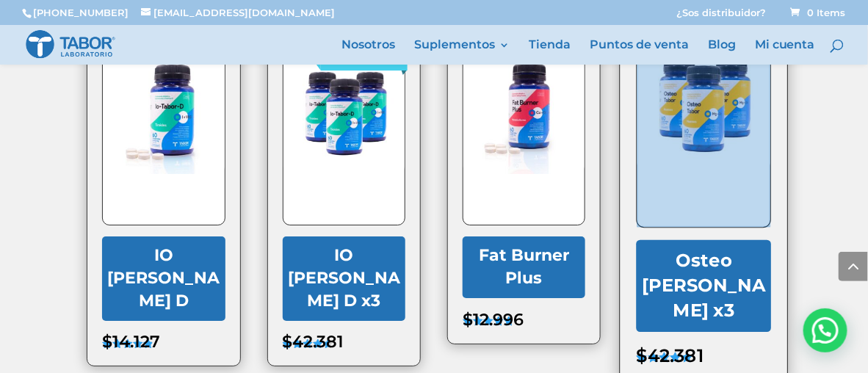 The image size is (868, 373). Describe the element at coordinates (462, 52) in the screenshot. I see `a: Suplementos` at that location.